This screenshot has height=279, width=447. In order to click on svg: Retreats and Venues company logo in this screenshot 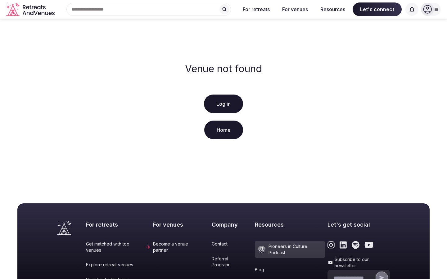, I will do `click(31, 9)`.